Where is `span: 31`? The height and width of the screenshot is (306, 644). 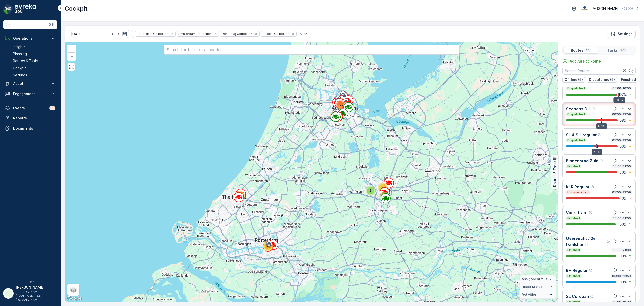 span: 31 is located at coordinates (383, 187).